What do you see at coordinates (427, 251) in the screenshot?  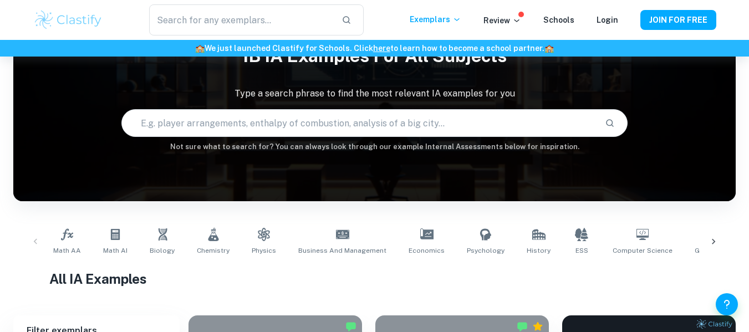 I see `span: Economics` at bounding box center [427, 251].